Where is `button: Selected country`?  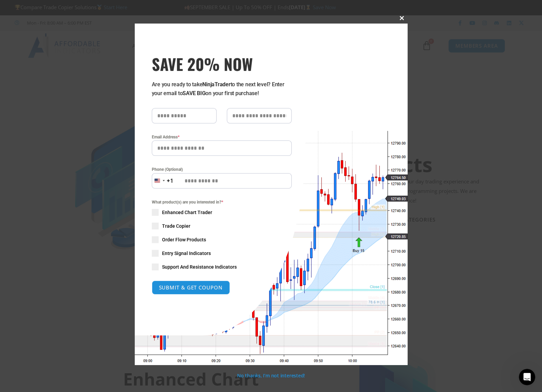 button: Selected country is located at coordinates (162, 180).